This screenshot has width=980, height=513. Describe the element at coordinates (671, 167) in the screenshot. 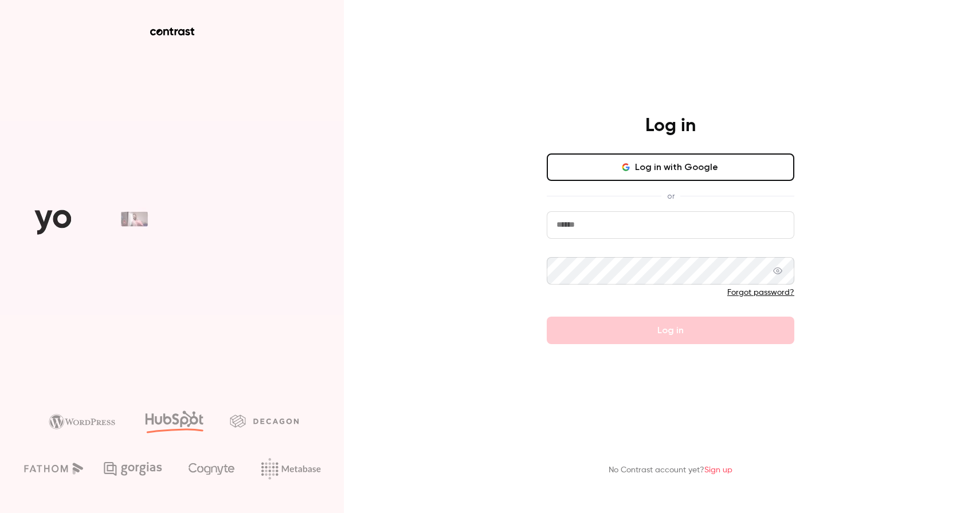

I see `button: Log in with Google` at that location.